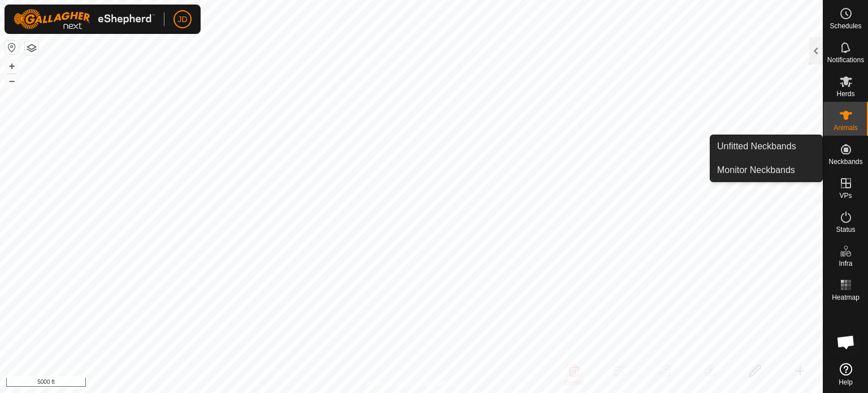  Describe the element at coordinates (846, 196) in the screenshot. I see `span: VPs` at that location.